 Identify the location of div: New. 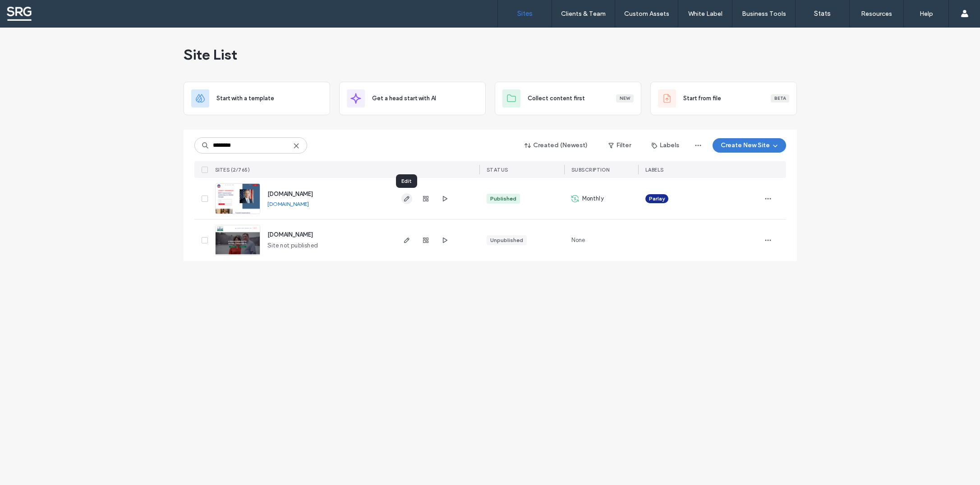
(624, 98).